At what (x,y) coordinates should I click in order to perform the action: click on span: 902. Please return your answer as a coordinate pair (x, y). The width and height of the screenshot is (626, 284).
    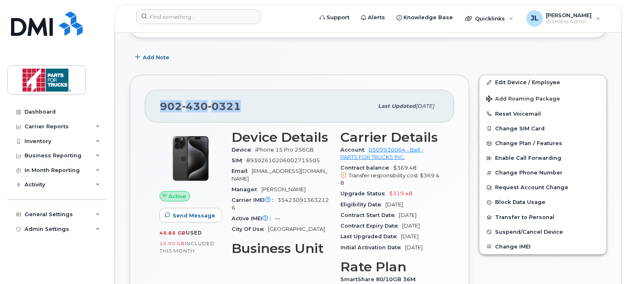
    Looking at the image, I should click on (200, 106).